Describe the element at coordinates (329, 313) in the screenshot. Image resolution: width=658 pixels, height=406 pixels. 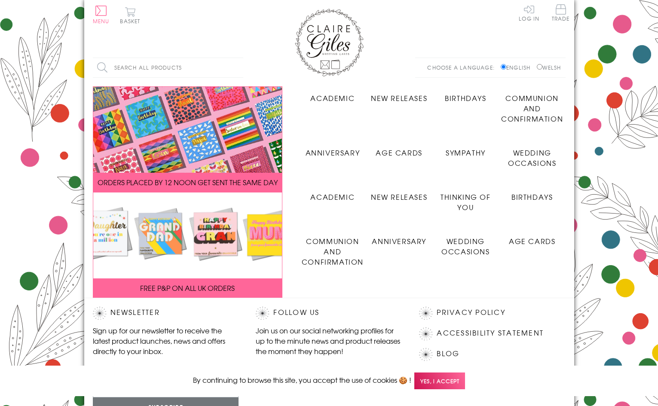
I see `h2: Follow Us` at that location.